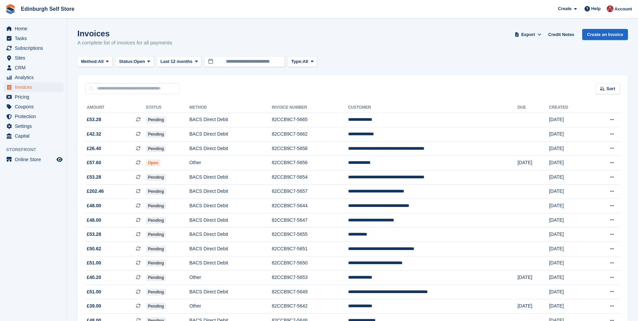  Describe the element at coordinates (310, 220) in the screenshot. I see `td: 82CCB9C7-5647` at that location.